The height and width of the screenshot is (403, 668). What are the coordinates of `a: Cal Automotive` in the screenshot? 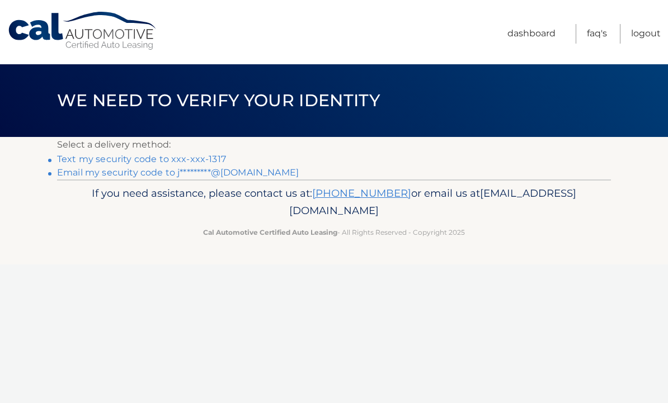 It's located at (83, 31).